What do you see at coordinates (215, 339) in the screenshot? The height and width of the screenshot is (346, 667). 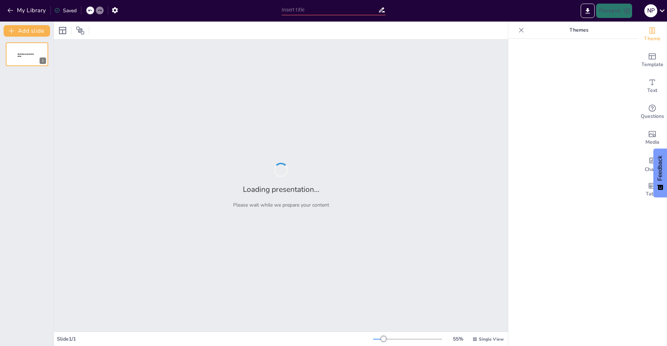 I see `div: Slide 1 / 1` at bounding box center [215, 339].